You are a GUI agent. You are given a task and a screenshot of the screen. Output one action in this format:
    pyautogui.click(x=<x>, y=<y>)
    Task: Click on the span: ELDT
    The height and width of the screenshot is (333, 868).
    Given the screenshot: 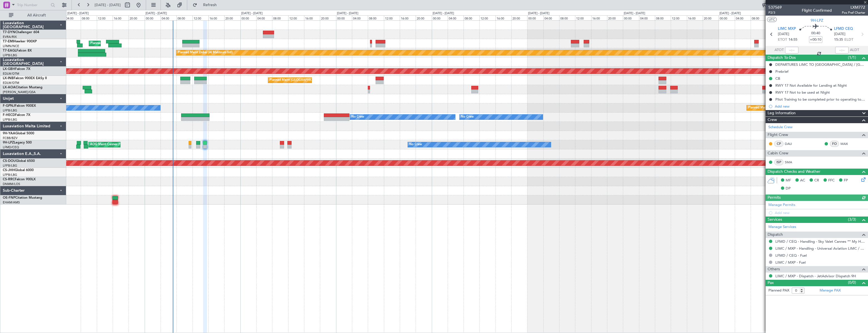 What is the action you would take?
    pyautogui.click(x=849, y=40)
    